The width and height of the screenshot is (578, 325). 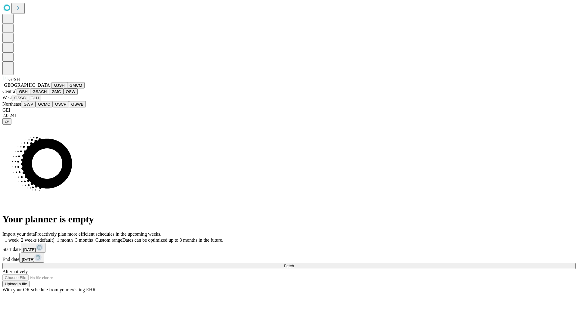 I want to click on button: OSCP, so click(x=61, y=104).